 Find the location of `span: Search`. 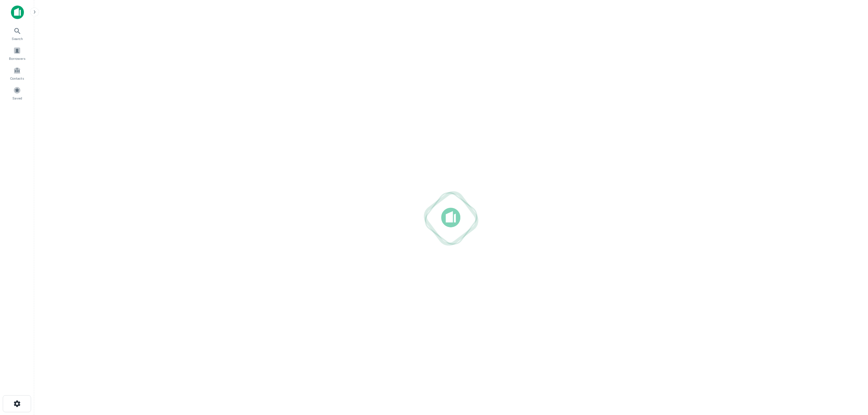

span: Search is located at coordinates (17, 39).